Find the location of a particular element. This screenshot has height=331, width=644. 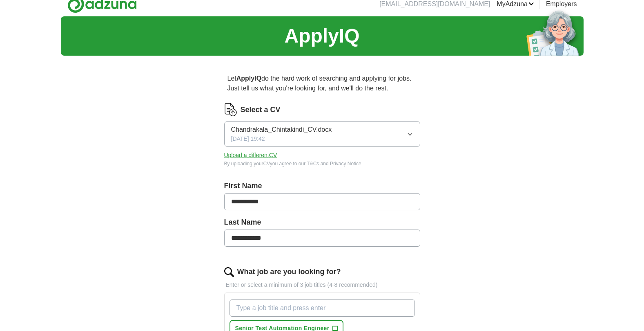

label: First Name is located at coordinates (322, 186).